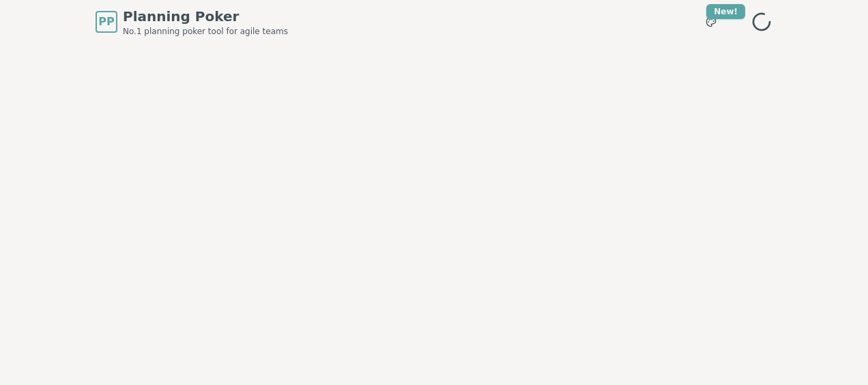 The image size is (868, 385). I want to click on button: New!, so click(711, 22).